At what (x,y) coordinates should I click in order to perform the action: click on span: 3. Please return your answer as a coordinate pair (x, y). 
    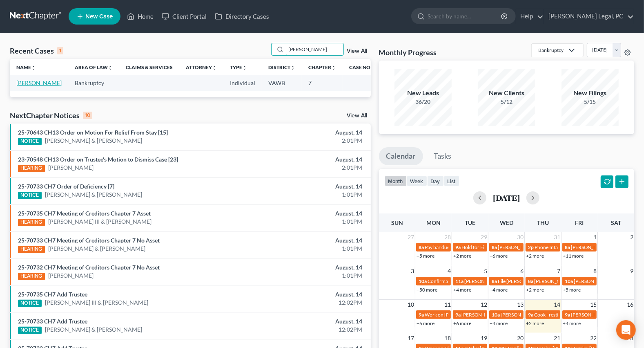
    Looking at the image, I should click on (413, 271).